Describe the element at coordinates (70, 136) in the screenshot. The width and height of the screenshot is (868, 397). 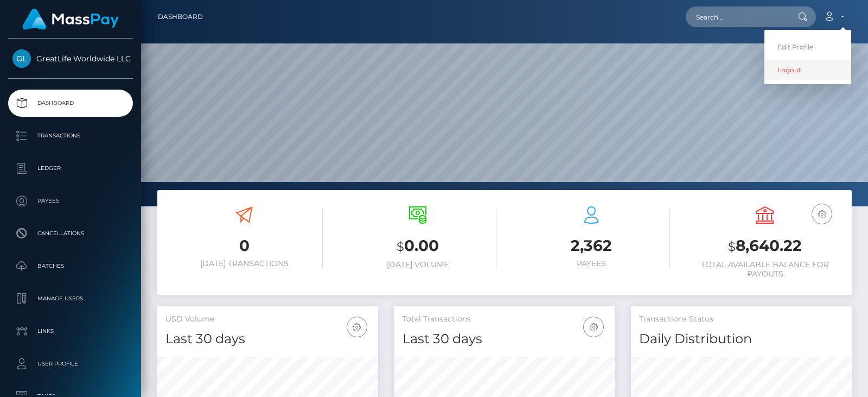
I see `p: Transactions` at that location.